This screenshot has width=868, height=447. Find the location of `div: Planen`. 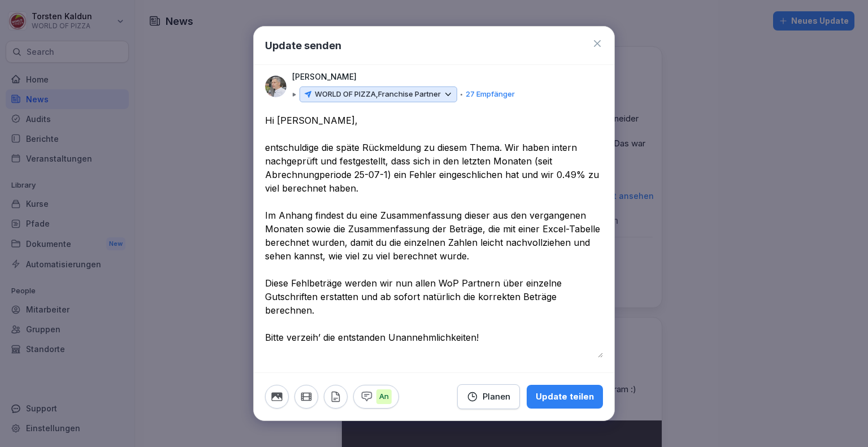

div: Planen is located at coordinates (488, 396).